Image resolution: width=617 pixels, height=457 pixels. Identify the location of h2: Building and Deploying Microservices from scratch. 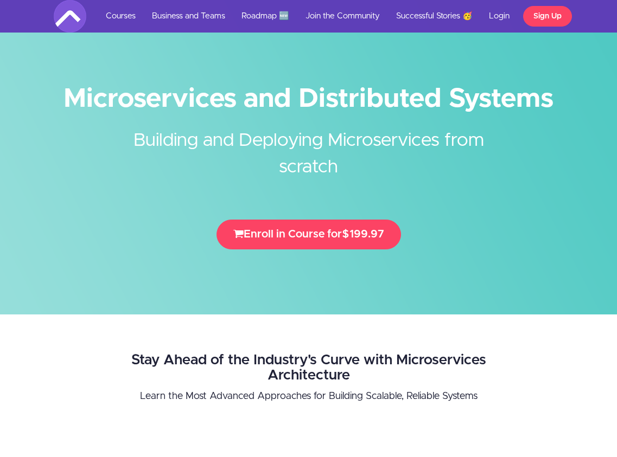
(309, 152).